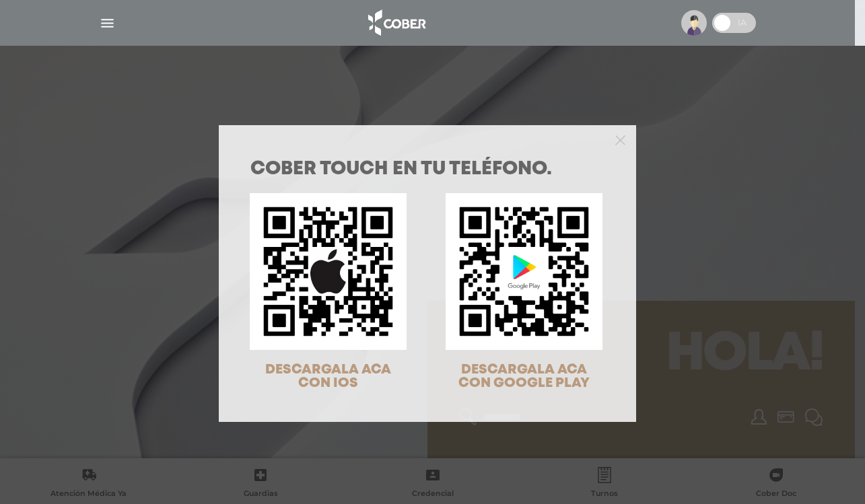 The width and height of the screenshot is (865, 504). I want to click on span: DESCARGALA ACA CON IOS, so click(328, 377).